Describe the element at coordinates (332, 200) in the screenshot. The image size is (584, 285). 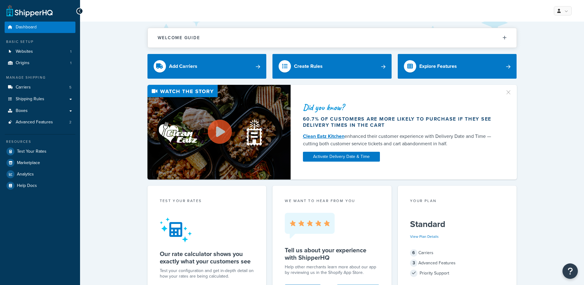
I see `p: we want to hear from you` at that location.